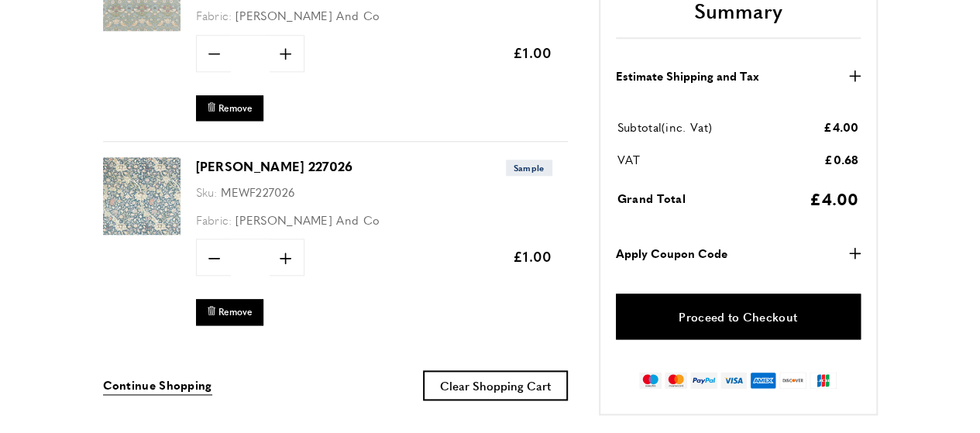  I want to click on img: visa, so click(733, 382).